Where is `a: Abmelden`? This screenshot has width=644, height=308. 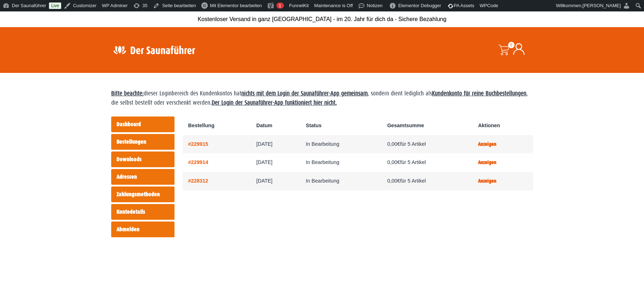 a: Abmelden is located at coordinates (143, 229).